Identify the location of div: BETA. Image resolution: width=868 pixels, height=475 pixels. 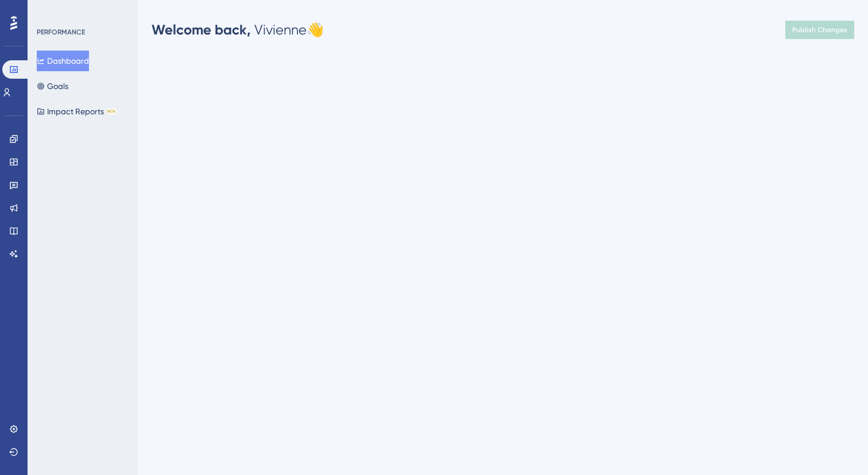
(111, 111).